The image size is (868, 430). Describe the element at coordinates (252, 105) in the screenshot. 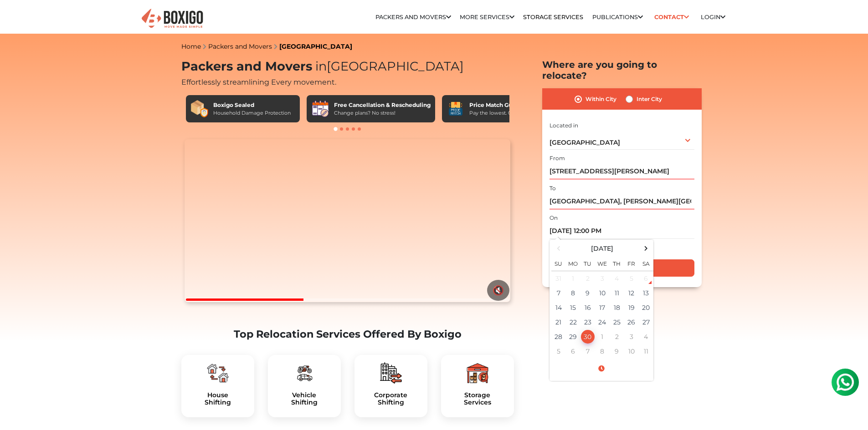

I see `div: Boxigo Sealed` at that location.